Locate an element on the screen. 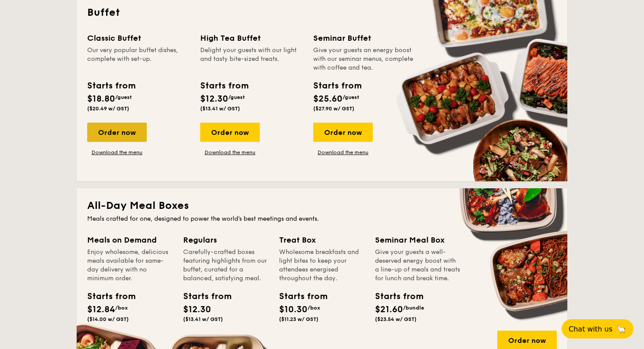  span: ($14.00 w/ GST) is located at coordinates (108, 319).